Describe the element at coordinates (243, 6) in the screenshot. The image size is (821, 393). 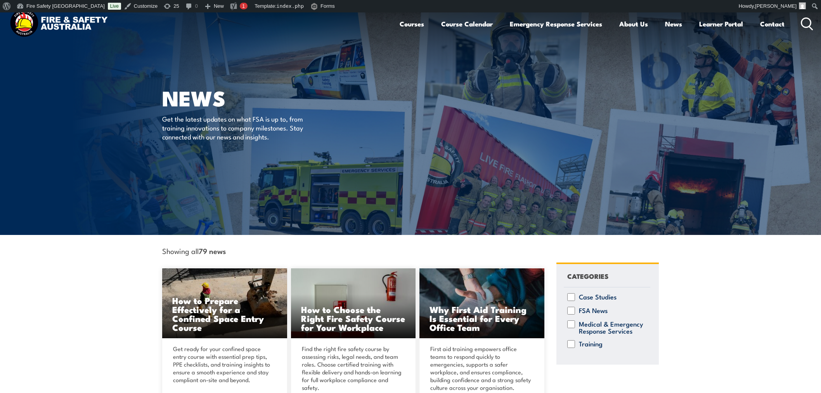
I see `span: 1` at that location.